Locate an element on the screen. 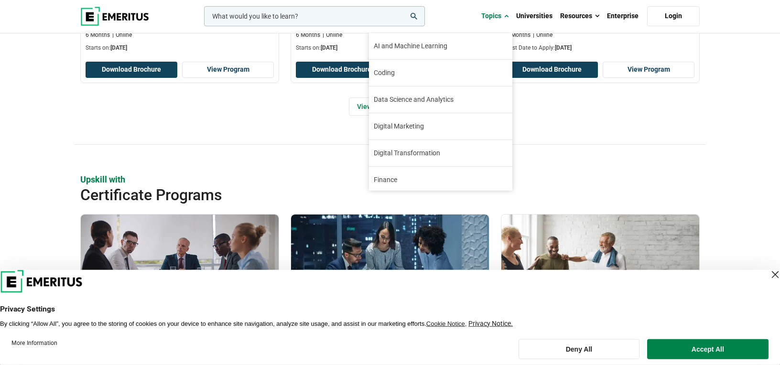  span: Coding is located at coordinates (384, 73).